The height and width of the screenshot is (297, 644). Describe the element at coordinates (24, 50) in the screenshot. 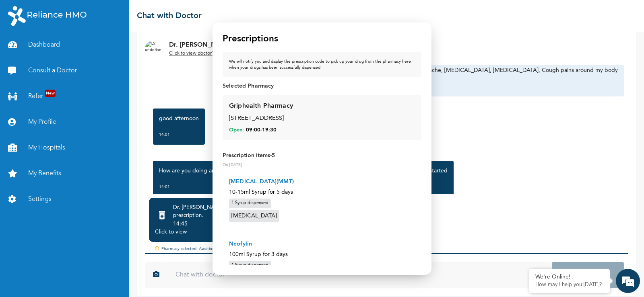

I see `img: d_794563401_company_1708531726252_794563401` at that location.